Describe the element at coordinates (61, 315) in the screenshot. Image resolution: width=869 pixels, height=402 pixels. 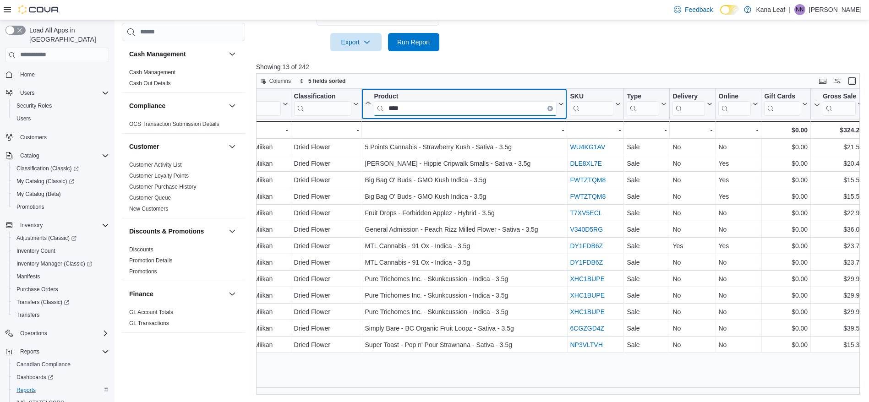
I see `button: Transfers` at that location.